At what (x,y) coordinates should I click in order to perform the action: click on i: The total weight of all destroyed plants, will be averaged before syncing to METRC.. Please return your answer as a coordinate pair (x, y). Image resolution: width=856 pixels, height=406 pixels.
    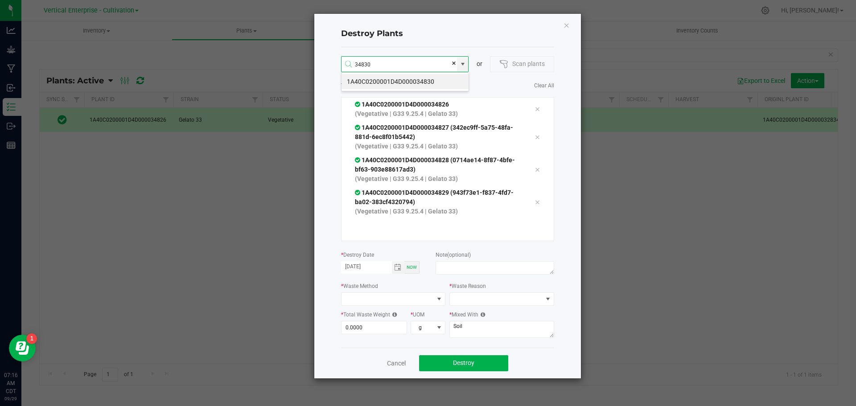
    Looking at the image, I should click on (393, 315).